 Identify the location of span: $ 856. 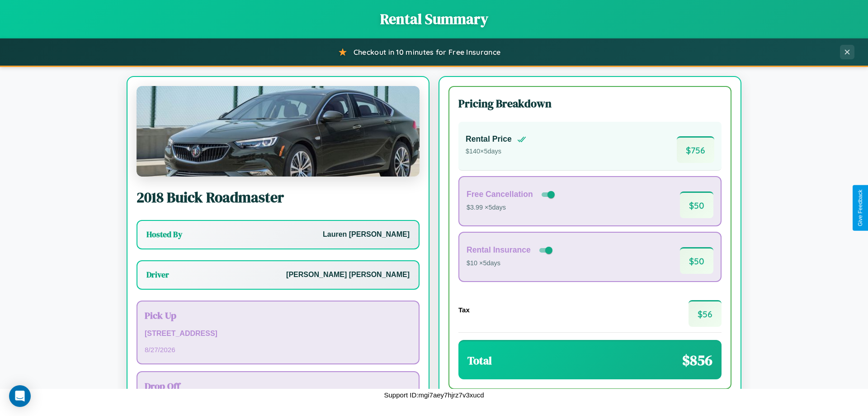
(697, 360).